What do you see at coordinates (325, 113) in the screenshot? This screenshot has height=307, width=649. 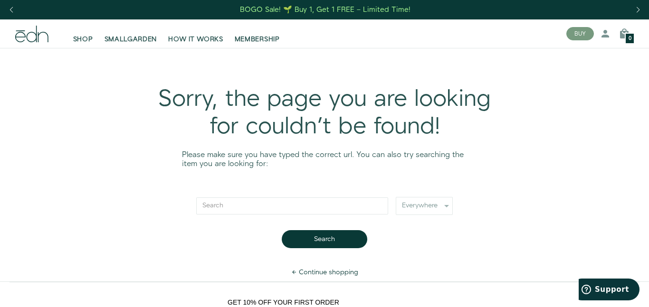 I see `div: Sorry, the page you are looking for couldn't be found!` at bounding box center [325, 113].